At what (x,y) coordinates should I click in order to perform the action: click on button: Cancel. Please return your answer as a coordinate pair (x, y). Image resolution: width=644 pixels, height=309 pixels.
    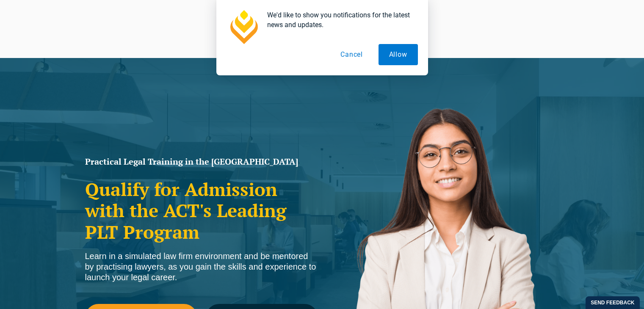
    Looking at the image, I should click on (351, 55).